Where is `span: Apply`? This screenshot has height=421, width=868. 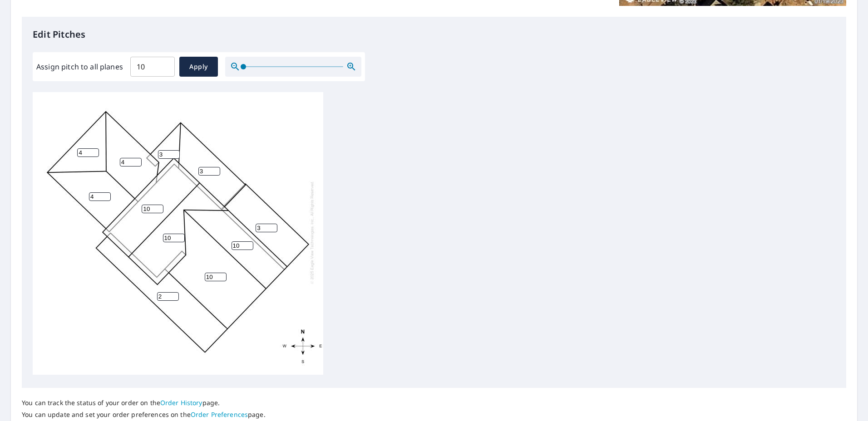 span: Apply is located at coordinates (199, 67).